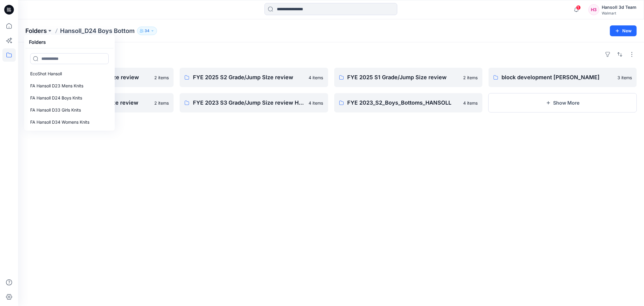  What do you see at coordinates (60, 122) in the screenshot?
I see `p: FA Hansoll D34 Womens Knits` at bounding box center [60, 122].